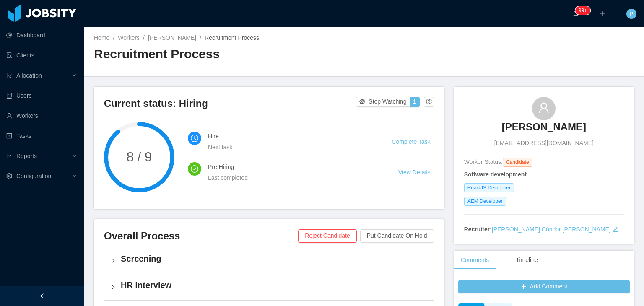  I want to click on button: icon: eye-invisibleStop Watching, so click(383, 102).